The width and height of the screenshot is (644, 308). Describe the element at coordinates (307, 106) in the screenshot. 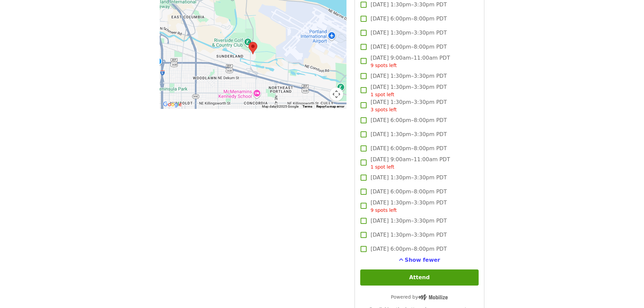

I see `a: Terms (opens in new tab)` at that location.